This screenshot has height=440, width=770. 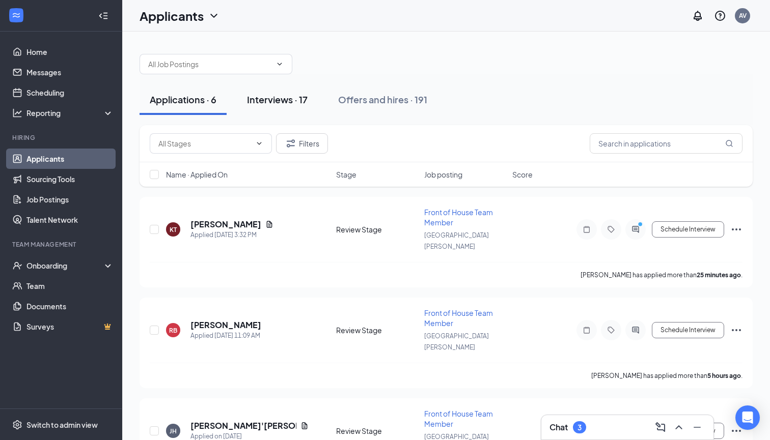 I want to click on svg: PrimaryDot, so click(x=642, y=226).